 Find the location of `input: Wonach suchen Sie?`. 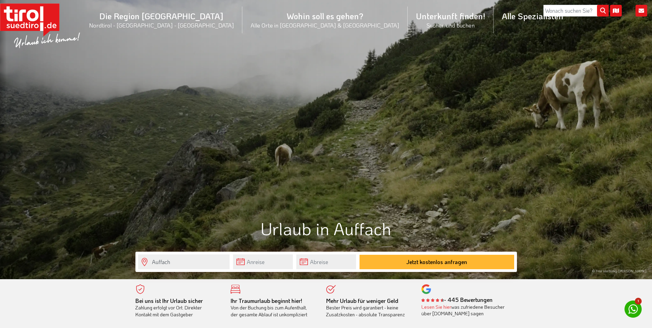

input: Wonach suchen Sie? is located at coordinates (576, 11).